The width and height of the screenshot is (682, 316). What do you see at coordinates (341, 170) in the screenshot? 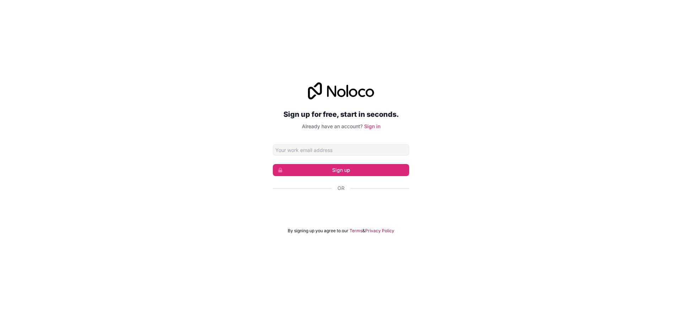
I see `button: Sign up` at bounding box center [341, 170].